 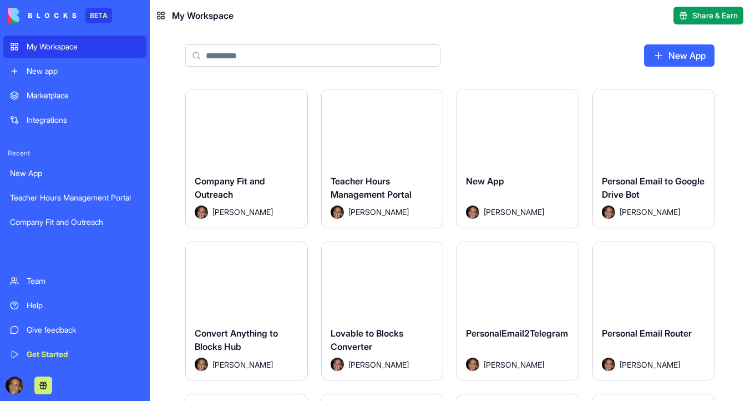 I want to click on img: ACg8ocKwlY-G7EnJG7p3bnYwdp_RyFFHyn9MlwQjYsG_56ZlydI1TXjL_Q=s96-c, so click(x=14, y=385).